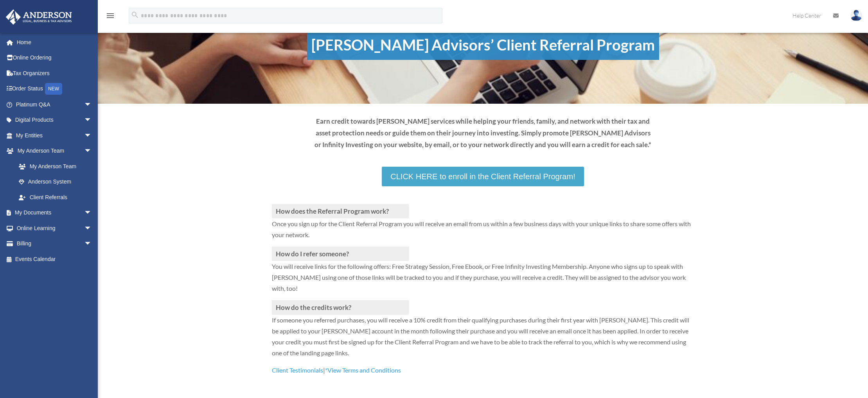  Describe the element at coordinates (483, 232) in the screenshot. I see `p: Once you sign up for the Client Referral Program you will receive an email from us within a few b...` at that location.